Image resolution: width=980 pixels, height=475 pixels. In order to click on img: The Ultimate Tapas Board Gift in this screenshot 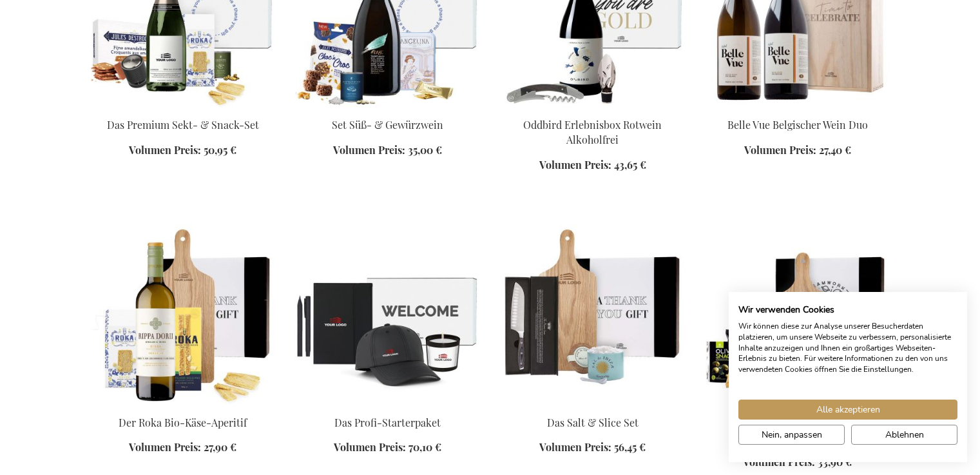, I will do `click(798, 314)`.